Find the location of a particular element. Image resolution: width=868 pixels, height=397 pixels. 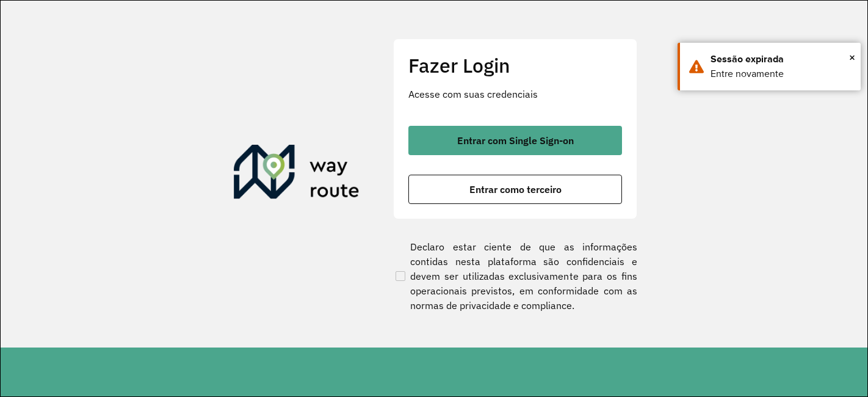

span: Entrar com Single Sign-on is located at coordinates (515, 141).